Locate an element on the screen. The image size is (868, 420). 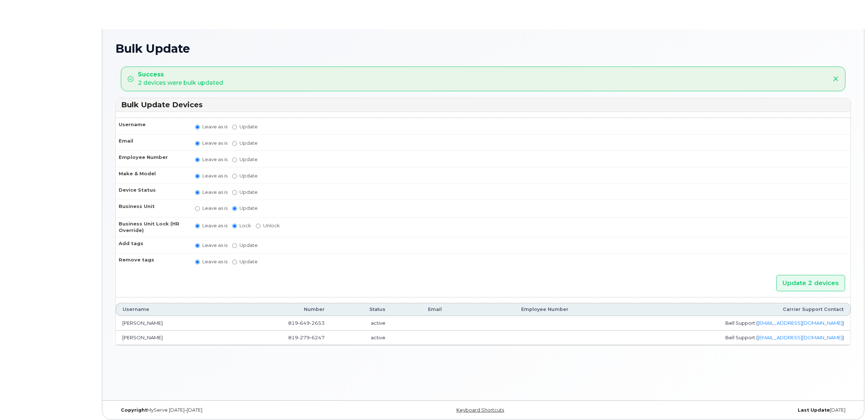
th: Status is located at coordinates (361, 309).